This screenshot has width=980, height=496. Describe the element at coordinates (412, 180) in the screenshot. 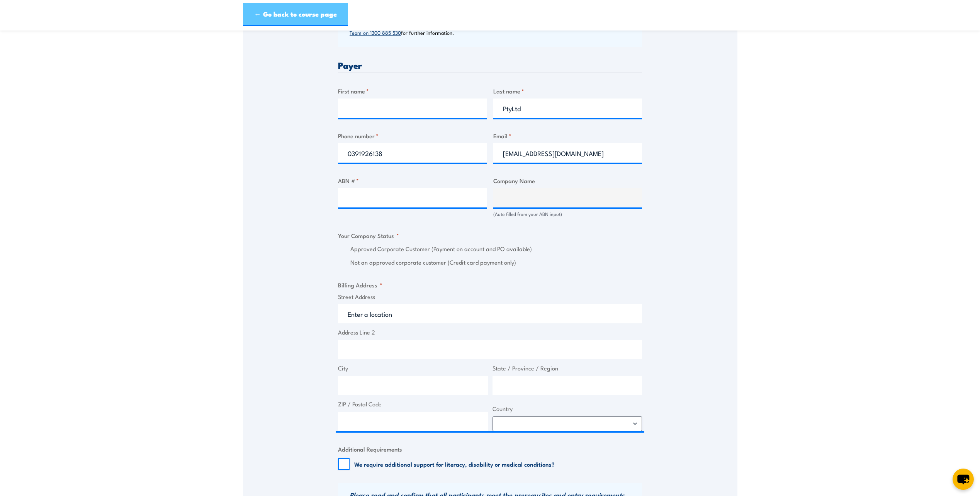

I see `label: ABN #` at that location.